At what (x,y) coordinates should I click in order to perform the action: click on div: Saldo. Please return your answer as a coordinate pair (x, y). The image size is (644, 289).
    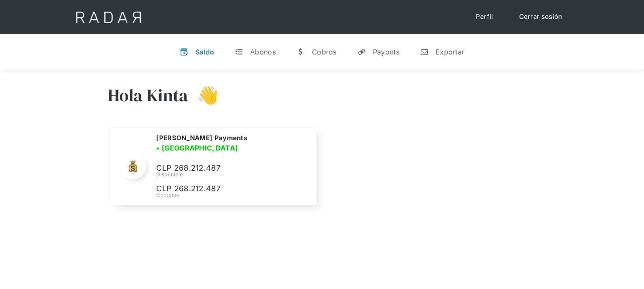
    Looking at the image, I should click on (205, 52).